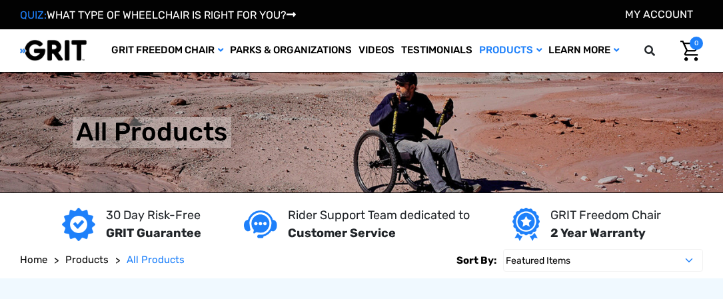  Describe the element at coordinates (436, 51) in the screenshot. I see `a: Testimonials` at that location.